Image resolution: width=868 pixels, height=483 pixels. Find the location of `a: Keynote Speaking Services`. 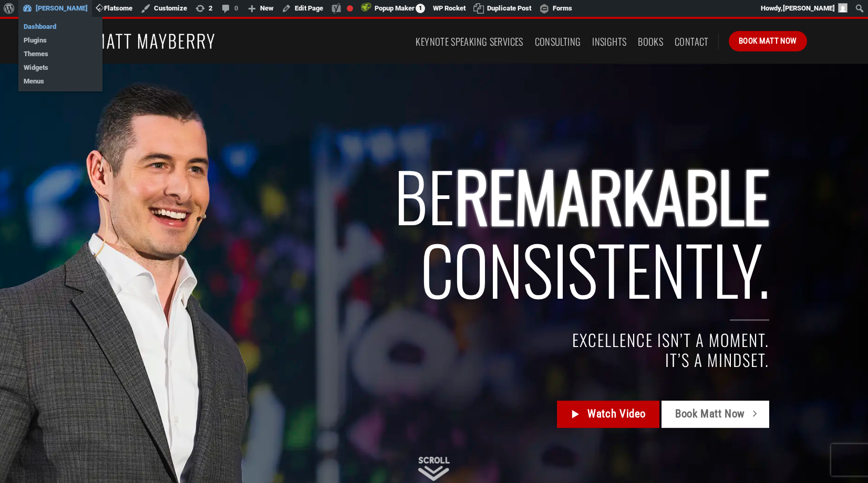

a: Keynote Speaking Services is located at coordinates (469, 42).